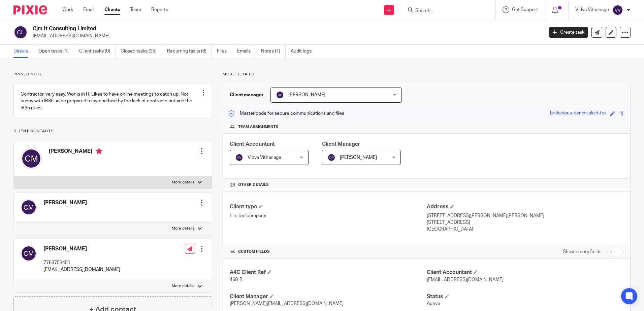 This screenshot has height=311, width=644. What do you see at coordinates (582, 252) in the screenshot?
I see `label: Show empty fields` at bounding box center [582, 252].